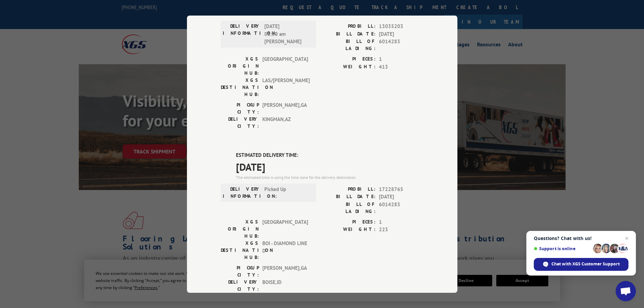 The image size is (644, 308). I want to click on span: BOI - DIAMOND LINE D, so click(285, 250).